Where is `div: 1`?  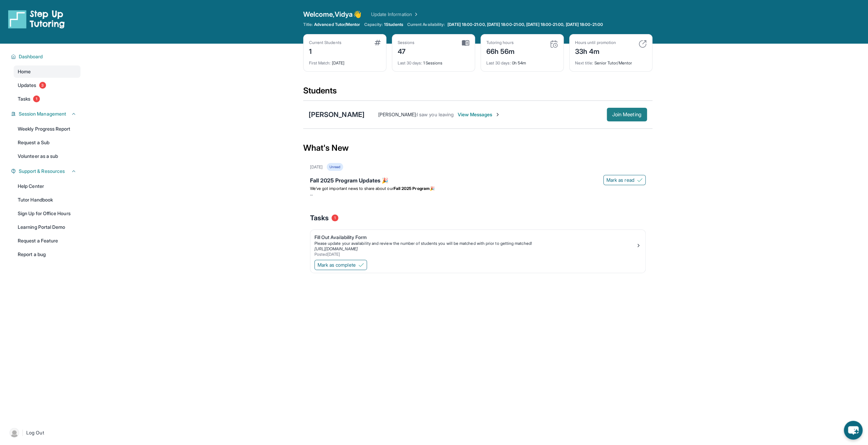 div: 1 is located at coordinates (325, 51).